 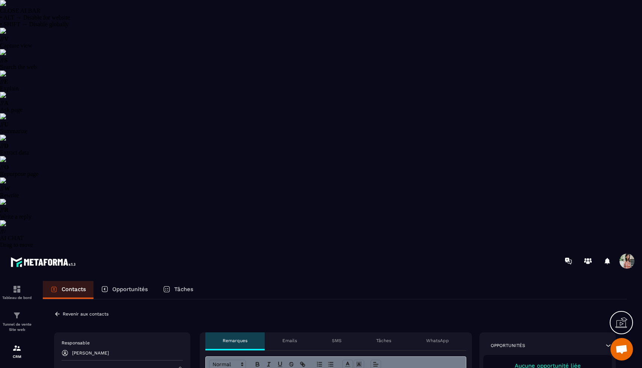 What do you see at coordinates (124, 290) in the screenshot?
I see `a: Opportunités` at bounding box center [124, 290].